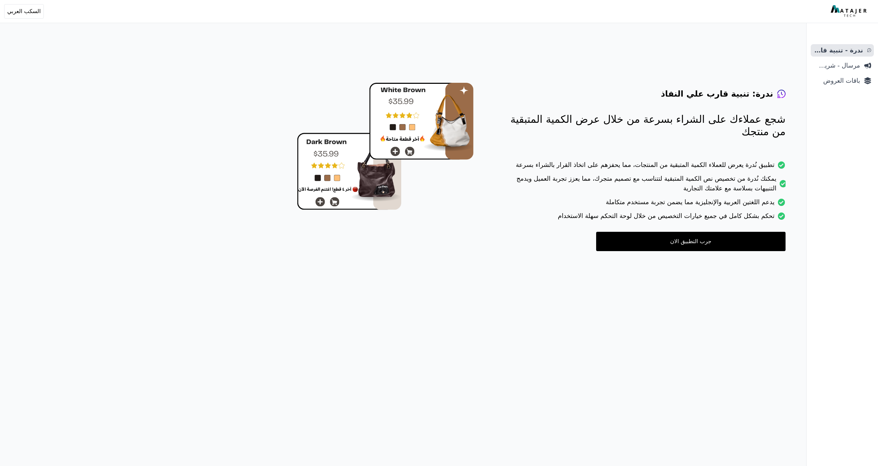 This screenshot has width=878, height=466. What do you see at coordinates (849, 11) in the screenshot?
I see `img: MatajerTech Logo` at bounding box center [849, 11].